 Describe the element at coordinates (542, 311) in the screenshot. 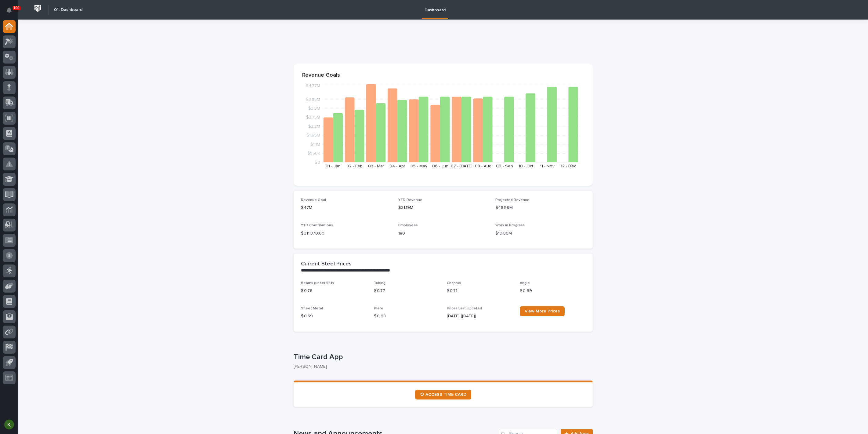

I see `a: View More Prices` at that location.